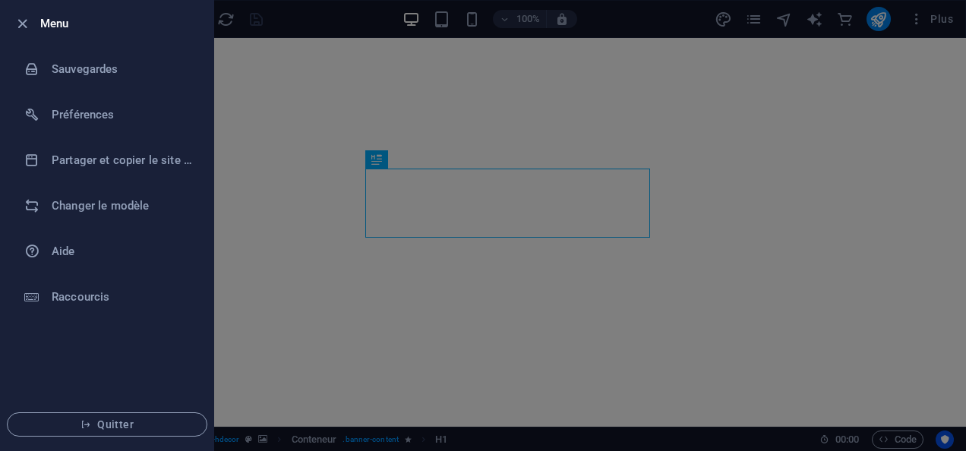  Describe the element at coordinates (121, 297) in the screenshot. I see `h6: Raccourcis` at that location.